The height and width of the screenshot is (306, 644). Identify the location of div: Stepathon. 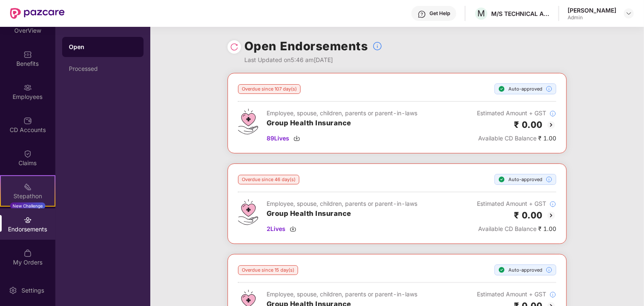
(28, 196).